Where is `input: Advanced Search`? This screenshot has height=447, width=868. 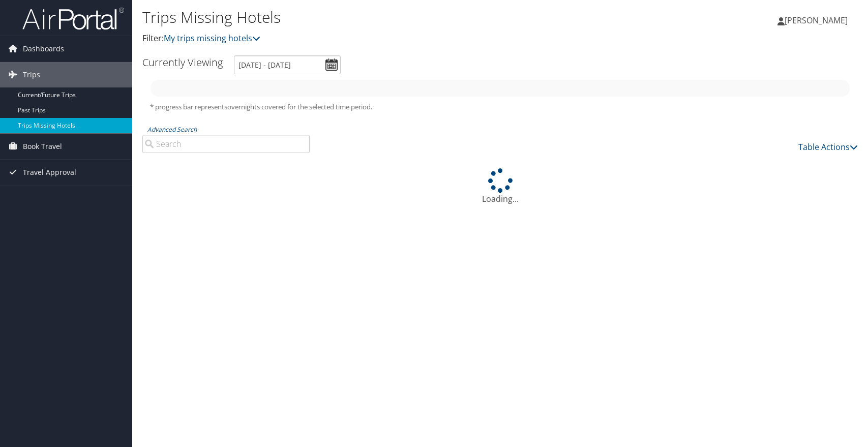 input: Advanced Search is located at coordinates (226, 144).